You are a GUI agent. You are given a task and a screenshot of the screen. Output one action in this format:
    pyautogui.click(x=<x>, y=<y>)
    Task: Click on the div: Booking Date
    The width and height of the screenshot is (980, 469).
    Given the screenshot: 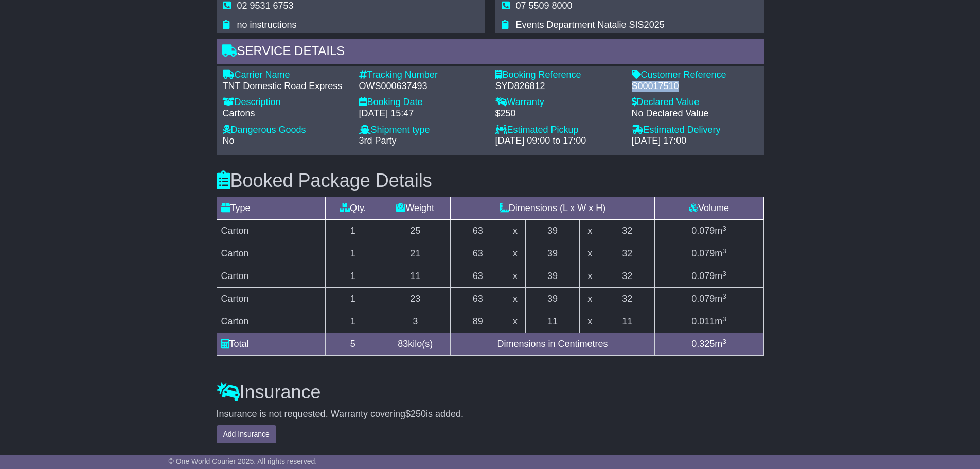 What is the action you would take?
    pyautogui.click(x=421, y=103)
    